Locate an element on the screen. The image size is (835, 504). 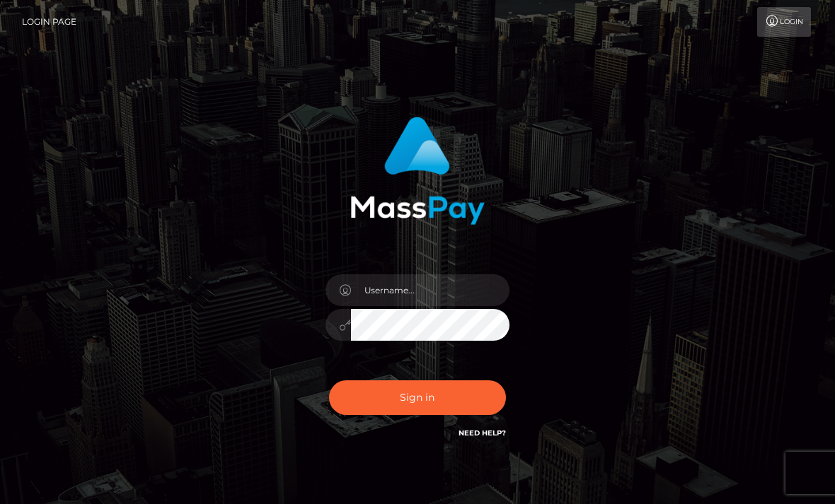
input: Username... is located at coordinates (430, 290).